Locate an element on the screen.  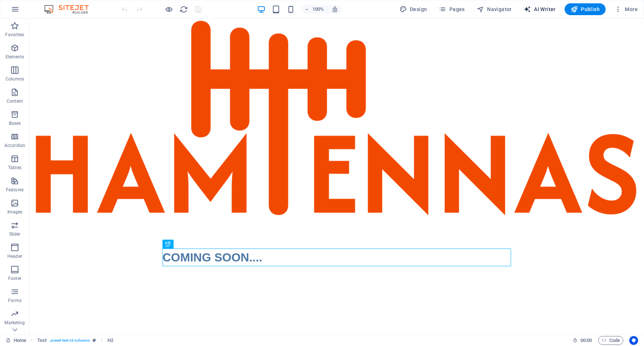
p: Slider is located at coordinates (15, 234).